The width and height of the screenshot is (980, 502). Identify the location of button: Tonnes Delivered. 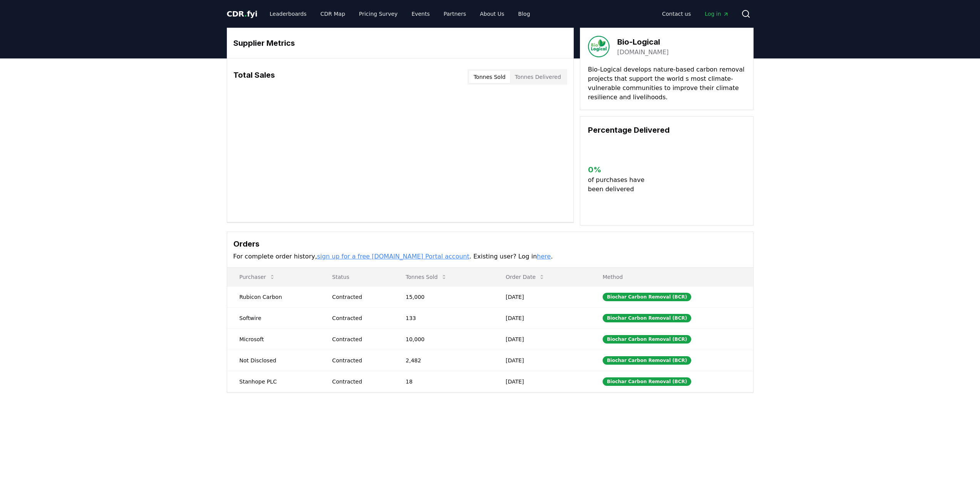
(538, 77).